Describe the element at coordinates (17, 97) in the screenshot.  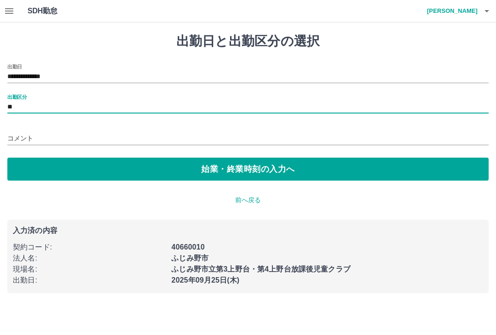
I see `label: 出勤区分` at that location.